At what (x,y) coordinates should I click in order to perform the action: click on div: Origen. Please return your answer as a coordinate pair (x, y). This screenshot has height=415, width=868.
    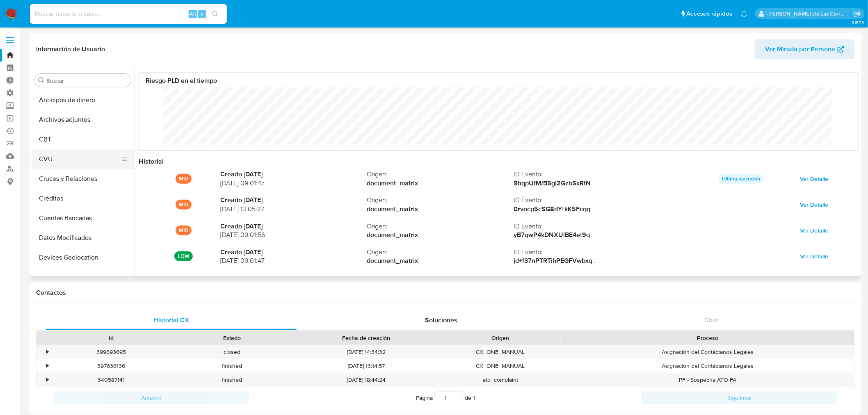
    Looking at the image, I should click on (501, 338).